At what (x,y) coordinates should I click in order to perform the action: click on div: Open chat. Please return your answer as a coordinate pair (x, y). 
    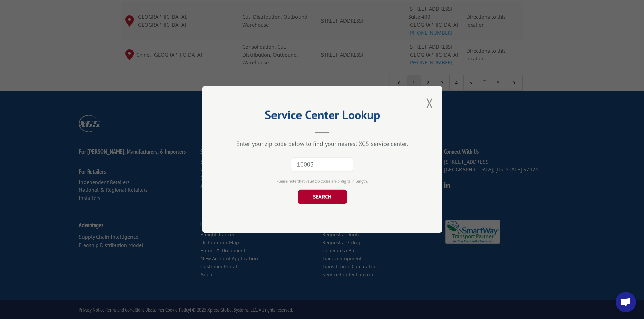
    Looking at the image, I should click on (626, 303).